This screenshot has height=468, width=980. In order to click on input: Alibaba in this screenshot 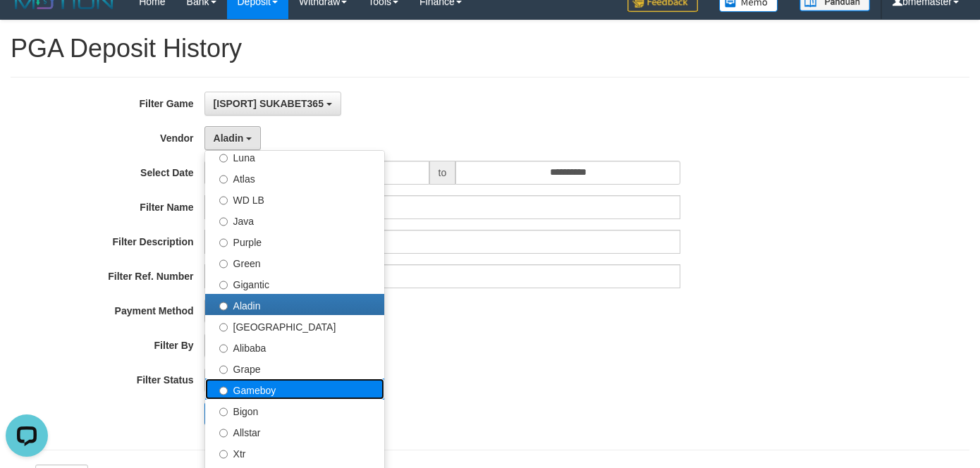, I will do `click(223, 348)`.